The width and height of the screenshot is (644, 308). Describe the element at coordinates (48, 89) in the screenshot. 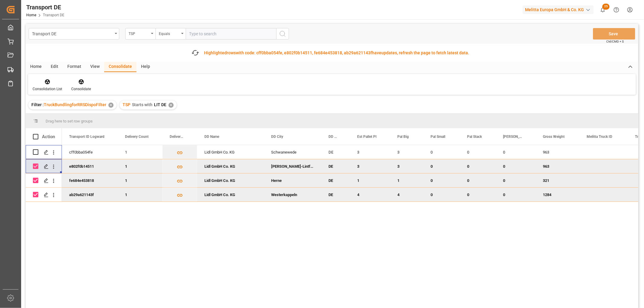

I see `div: Consolidation List` at that location.